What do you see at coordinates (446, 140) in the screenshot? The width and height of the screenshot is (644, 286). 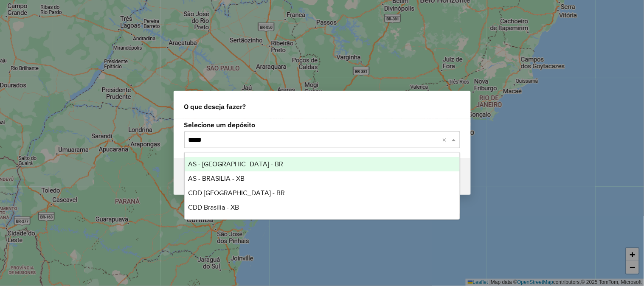 I see `span: Clear all` at bounding box center [446, 140].